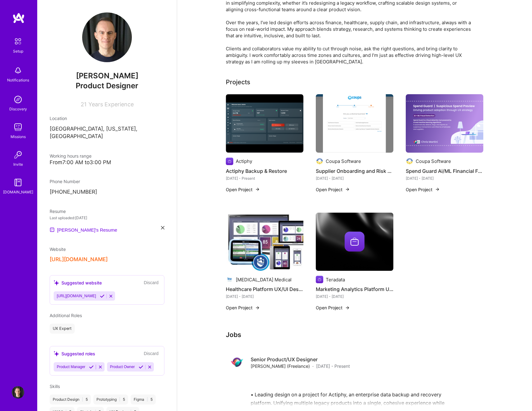 This screenshot has width=532, height=411. I want to click on h4: Marketing Analytics Platform UX Design, so click(355, 288).